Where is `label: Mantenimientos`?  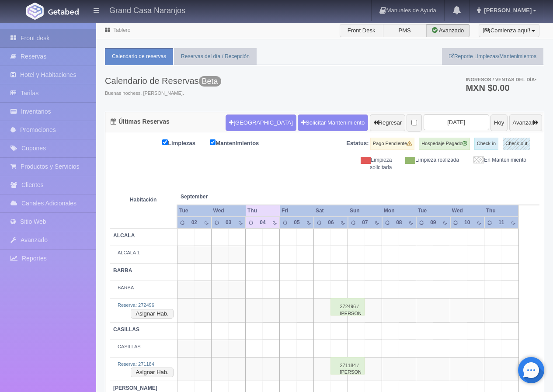 label: Mantenimientos is located at coordinates (241, 143).